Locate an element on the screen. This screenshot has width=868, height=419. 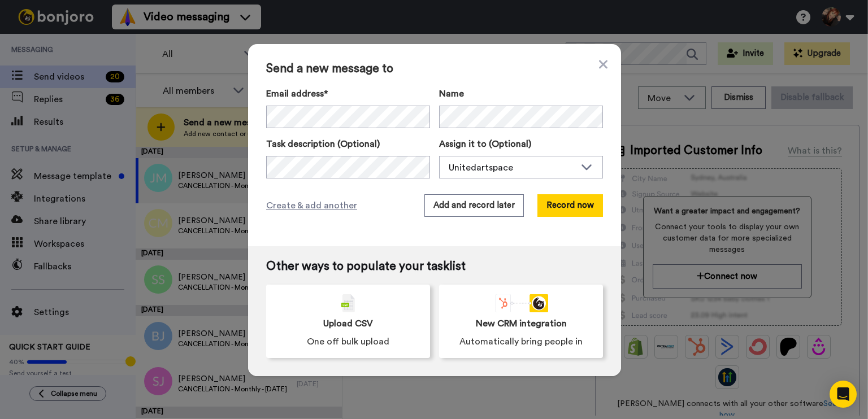
div: Unitedartspace is located at coordinates (512, 168).